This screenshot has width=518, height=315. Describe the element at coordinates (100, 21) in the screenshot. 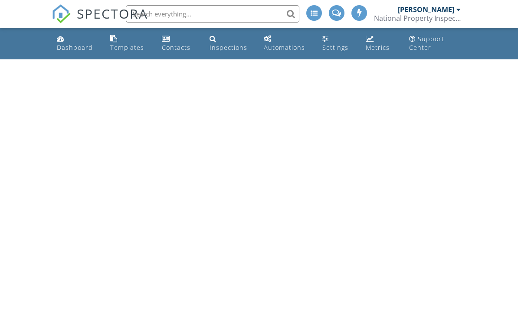

I see `a: SPECTORA` at that location.